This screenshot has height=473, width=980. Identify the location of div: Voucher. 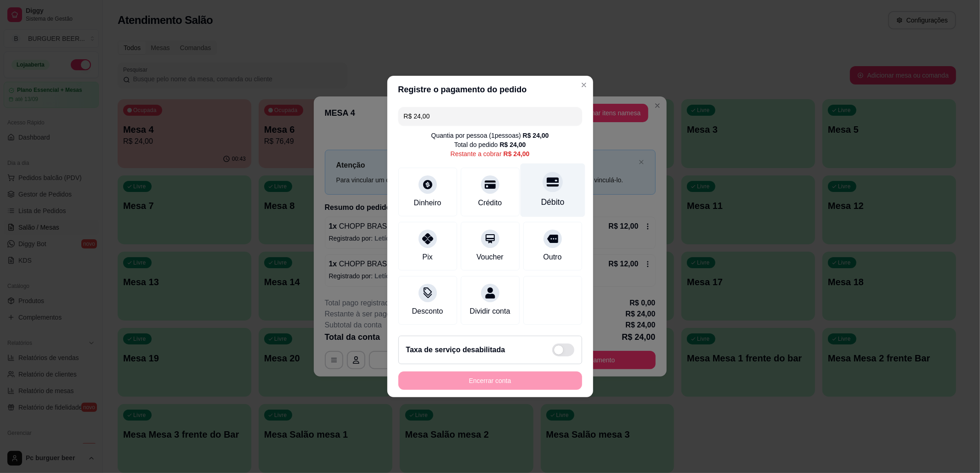
(490, 257).